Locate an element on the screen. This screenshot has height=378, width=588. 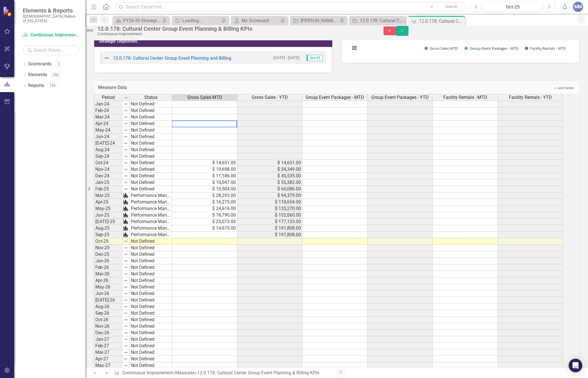
td: Nov-26 is located at coordinates (108, 326).